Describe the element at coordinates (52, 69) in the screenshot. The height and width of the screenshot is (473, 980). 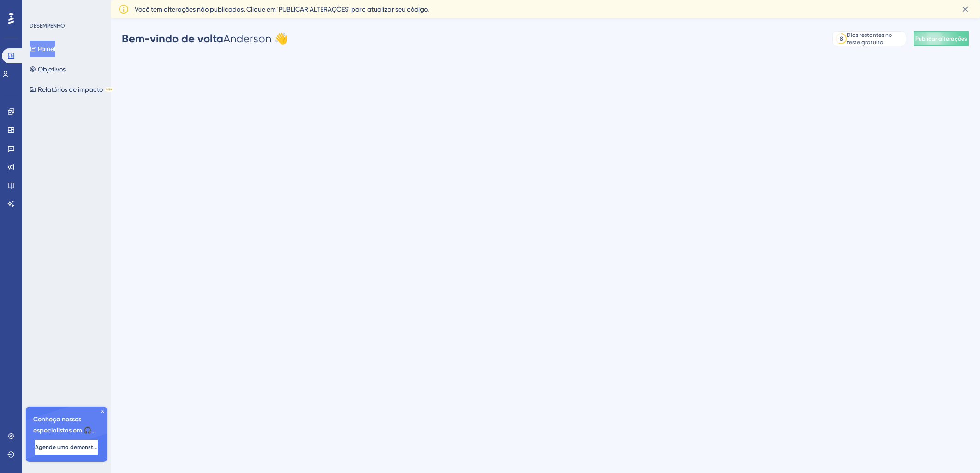
I see `font: Objetivos` at that location.